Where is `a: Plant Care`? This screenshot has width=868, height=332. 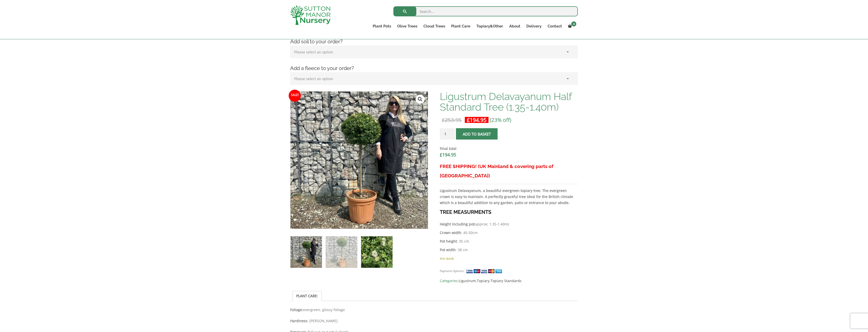 a: Plant Care is located at coordinates (461, 26).